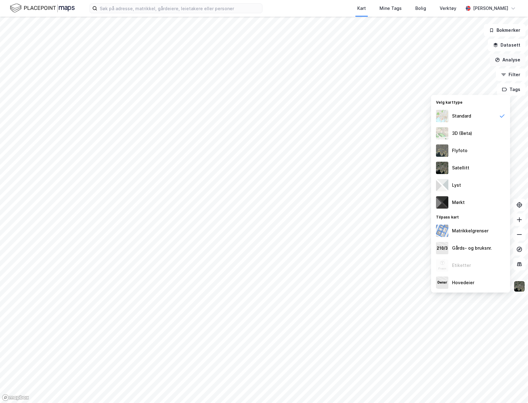 The image size is (528, 403). I want to click on button: Tags, so click(511, 90).